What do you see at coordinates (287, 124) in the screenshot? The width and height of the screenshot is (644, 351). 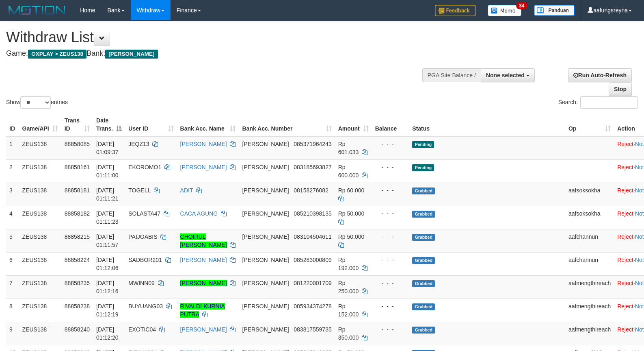 I see `th: Bank Acc. Number: activate to sort column ascending` at bounding box center [287, 124].